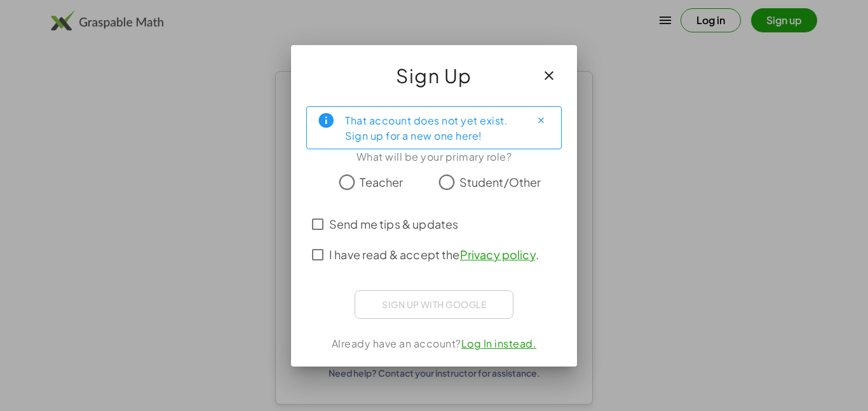  What do you see at coordinates (500, 182) in the screenshot?
I see `span: Student/Other` at bounding box center [500, 182].